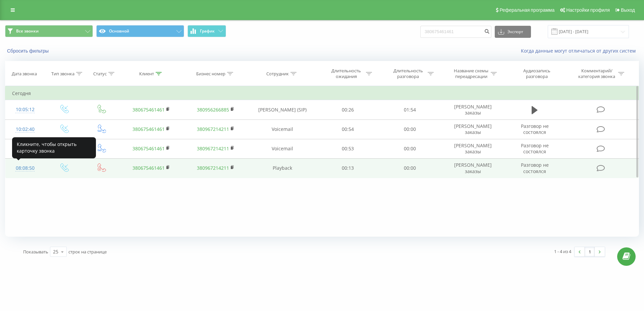 The width and height of the screenshot is (644, 311). I want to click on button: Сбросить фильтры, so click(28, 51).